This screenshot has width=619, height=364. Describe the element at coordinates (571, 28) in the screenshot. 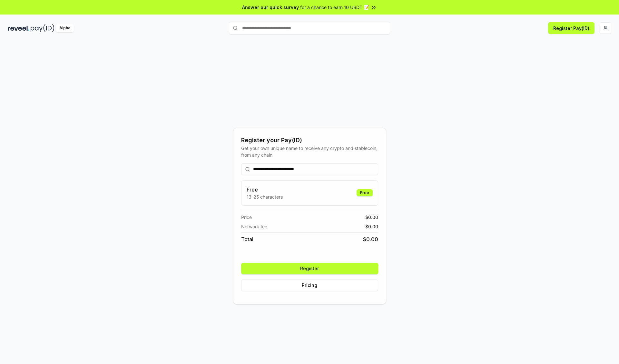

I see `button: Register Pay(ID)` at that location.